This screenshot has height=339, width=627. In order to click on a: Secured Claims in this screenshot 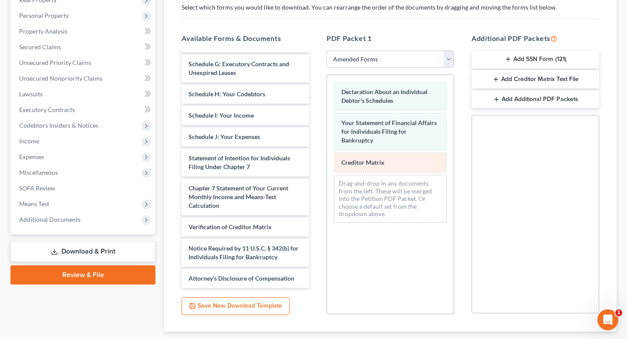, I will do `click(84, 47)`.